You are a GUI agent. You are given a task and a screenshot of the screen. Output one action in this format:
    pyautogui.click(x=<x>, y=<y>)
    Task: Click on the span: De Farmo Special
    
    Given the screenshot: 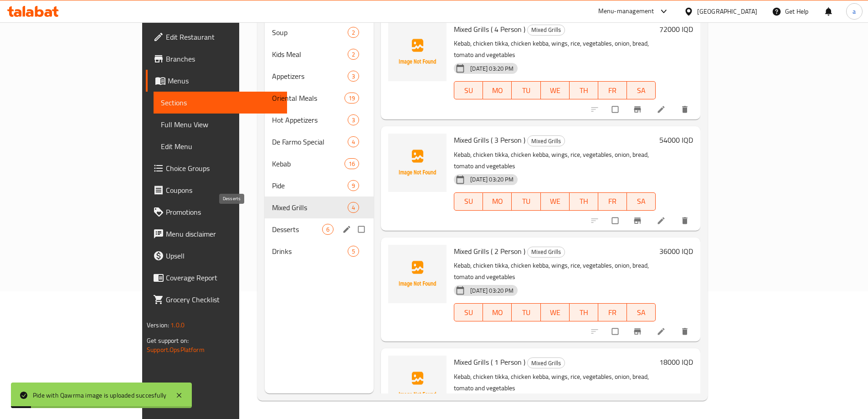 What is the action you would take?
    pyautogui.click(x=310, y=142)
    